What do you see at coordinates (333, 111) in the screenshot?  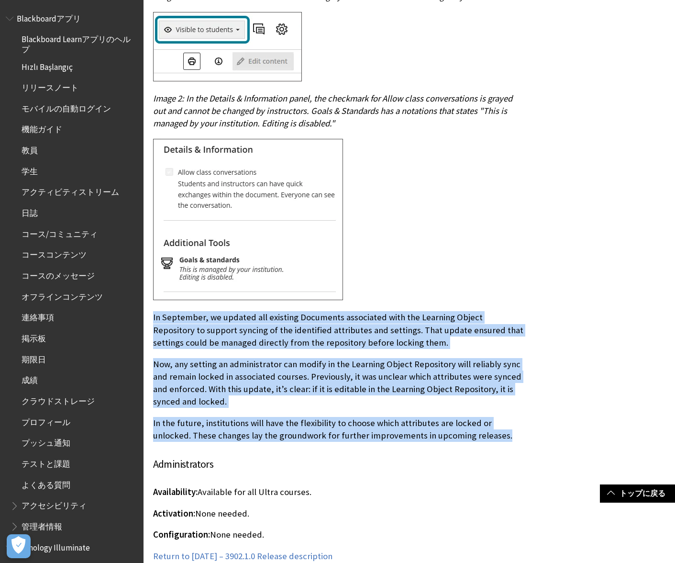 I see `span: is grayed out and cannot be changed by instructors. Goals & Standards has a notations that states...` at bounding box center [333, 111].